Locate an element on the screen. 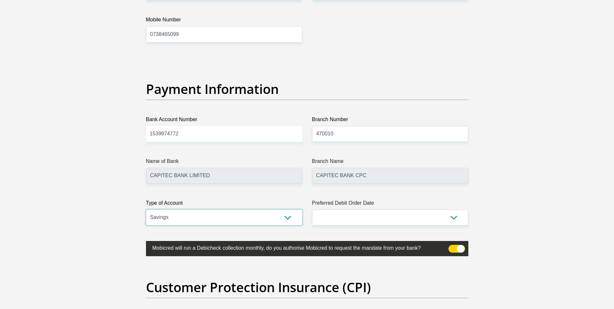 The width and height of the screenshot is (614, 309). label: Type of Account is located at coordinates (224, 204).